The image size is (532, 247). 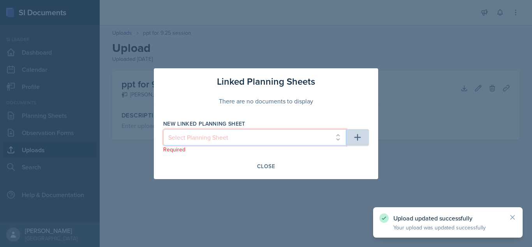 I want to click on div: Close, so click(x=266, y=166).